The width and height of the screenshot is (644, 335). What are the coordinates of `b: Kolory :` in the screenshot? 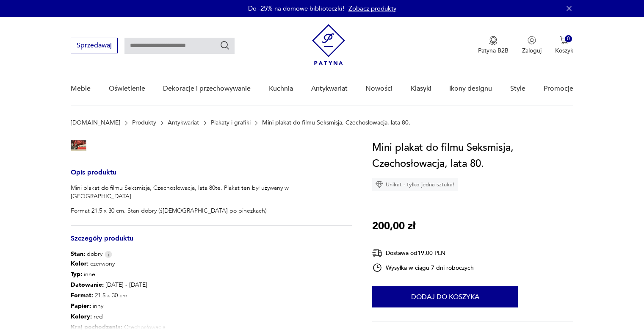 It's located at (81, 316).